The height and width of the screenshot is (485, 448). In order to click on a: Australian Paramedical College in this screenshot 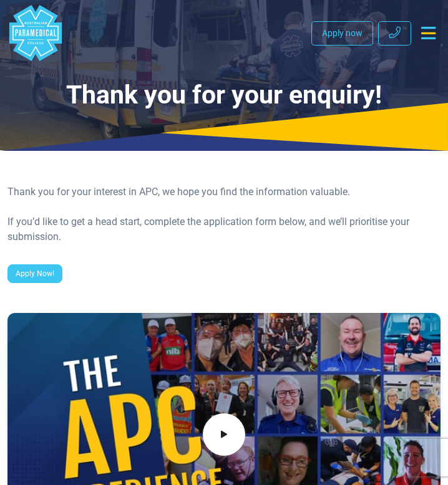, I will do `click(35, 33)`.